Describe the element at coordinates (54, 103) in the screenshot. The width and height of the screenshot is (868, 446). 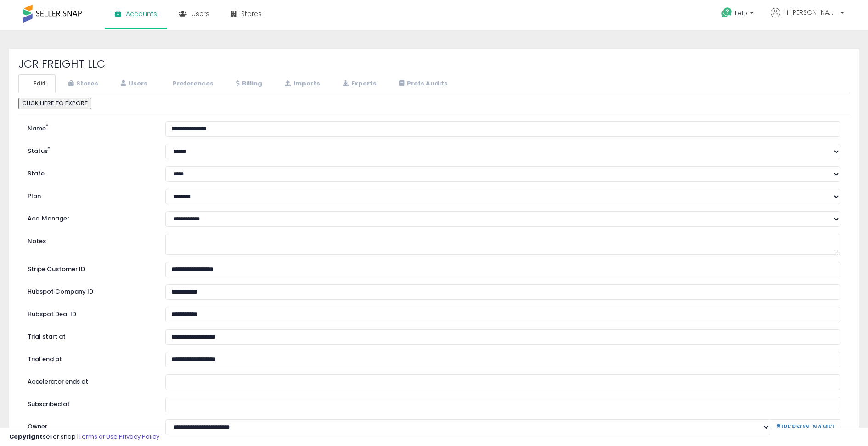
I see `button: CLICK HERE TO EXPORT` at that location.